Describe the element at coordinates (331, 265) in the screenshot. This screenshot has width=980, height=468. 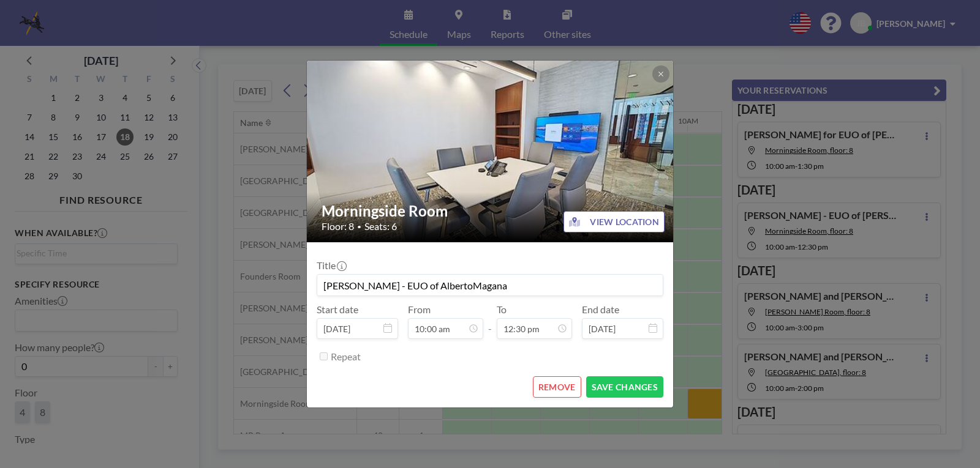
I see `label: Title` at that location.